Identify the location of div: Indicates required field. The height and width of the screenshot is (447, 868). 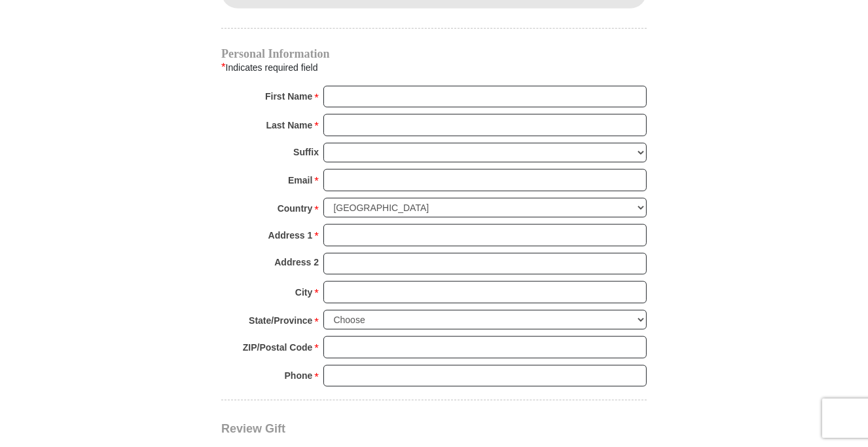
(434, 67).